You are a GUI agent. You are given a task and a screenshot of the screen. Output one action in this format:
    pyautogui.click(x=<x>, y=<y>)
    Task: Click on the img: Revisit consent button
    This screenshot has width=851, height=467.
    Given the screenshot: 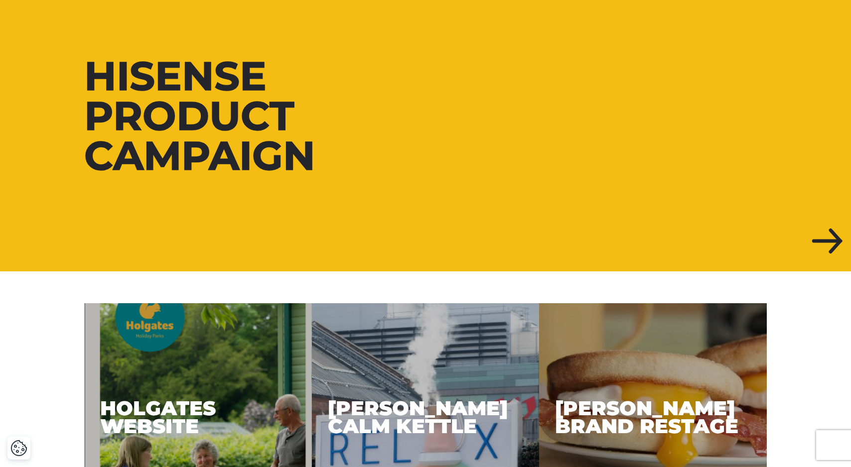 What is the action you would take?
    pyautogui.click(x=19, y=449)
    